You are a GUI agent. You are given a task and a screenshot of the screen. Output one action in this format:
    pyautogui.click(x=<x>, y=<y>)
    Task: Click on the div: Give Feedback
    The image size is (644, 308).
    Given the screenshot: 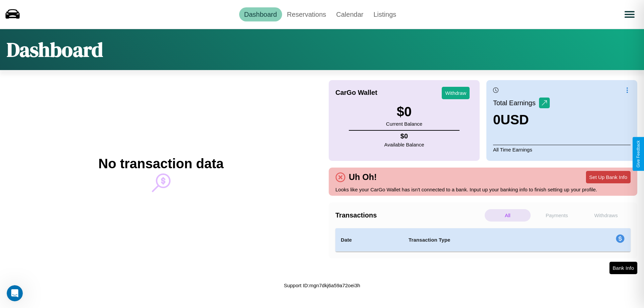 What is the action you would take?
    pyautogui.click(x=638, y=154)
    